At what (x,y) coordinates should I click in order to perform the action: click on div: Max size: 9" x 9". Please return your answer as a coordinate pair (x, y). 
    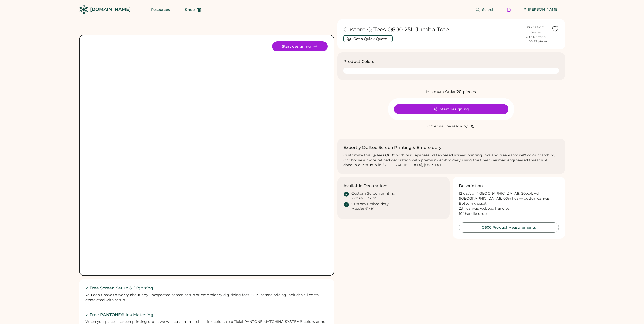
    Looking at the image, I should click on (363, 209).